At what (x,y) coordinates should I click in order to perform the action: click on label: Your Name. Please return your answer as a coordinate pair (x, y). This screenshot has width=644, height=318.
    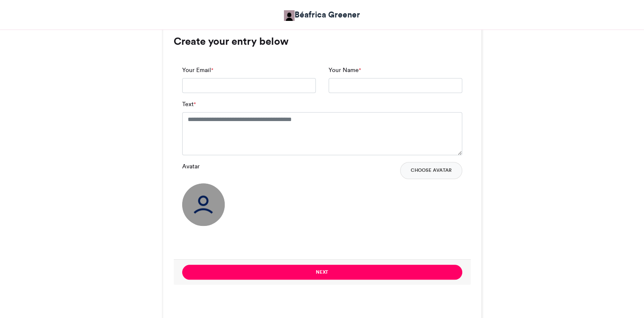
    Looking at the image, I should click on (345, 70).